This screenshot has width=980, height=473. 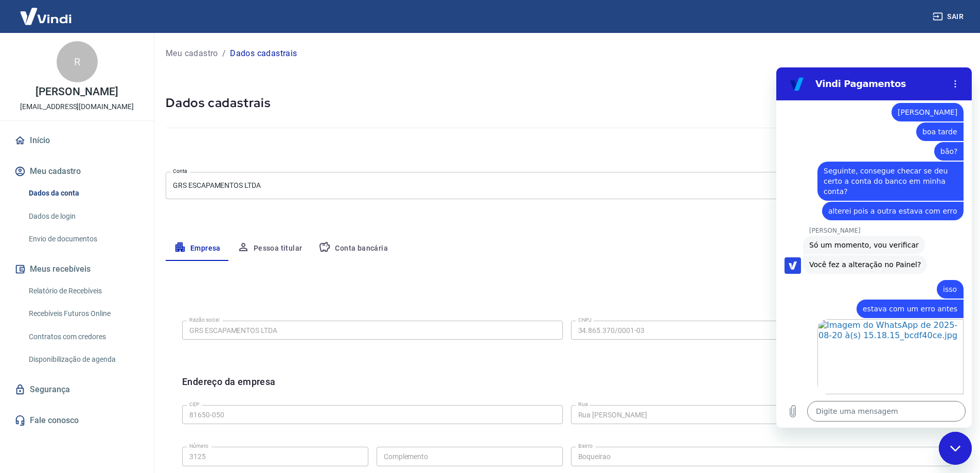 I want to click on span: boa tarde, so click(x=164, y=65).